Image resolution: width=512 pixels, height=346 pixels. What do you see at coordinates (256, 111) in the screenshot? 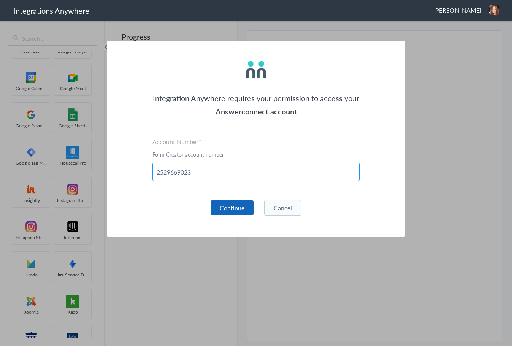
I see `h3: Answerconnect account` at bounding box center [256, 111].